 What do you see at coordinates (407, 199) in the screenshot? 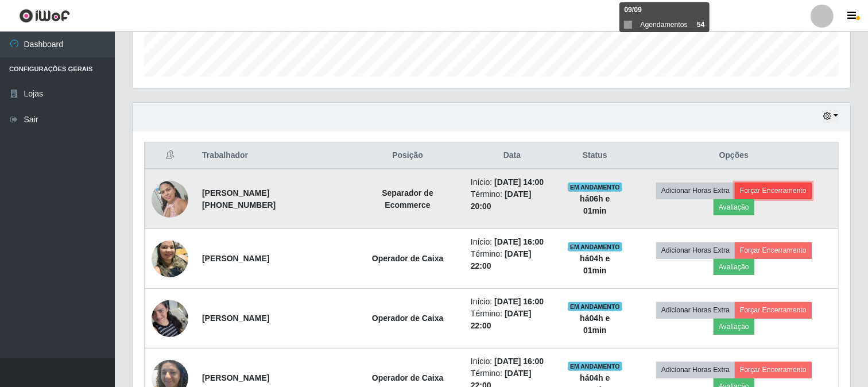
I see `strong: Separador de Ecommerce` at bounding box center [407, 199].